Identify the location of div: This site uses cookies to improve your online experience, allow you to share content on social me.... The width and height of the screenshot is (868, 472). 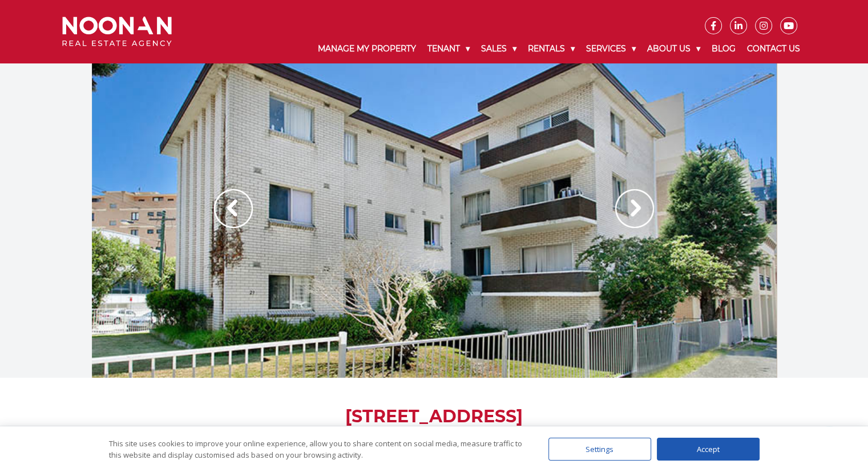
(317, 449).